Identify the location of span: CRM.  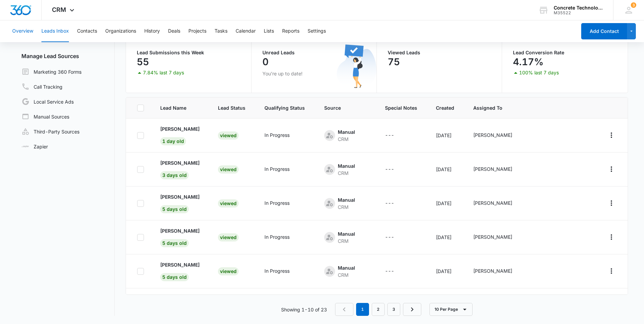
(59, 10).